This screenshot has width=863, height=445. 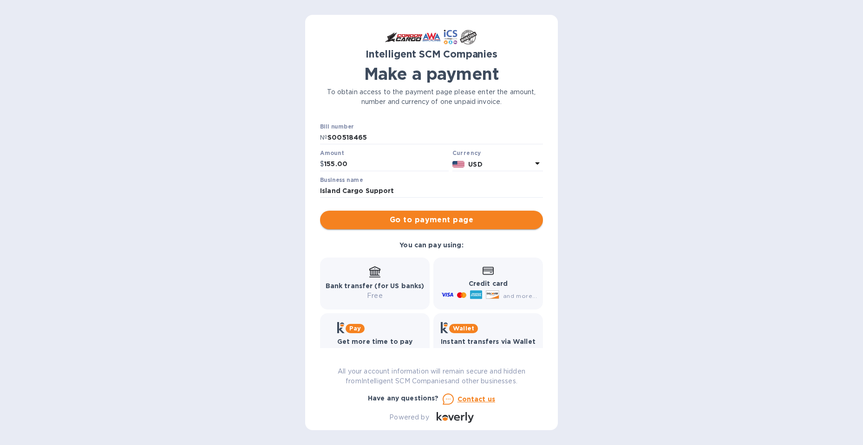 What do you see at coordinates (355, 328) in the screenshot?
I see `b: Pay` at bounding box center [355, 328].